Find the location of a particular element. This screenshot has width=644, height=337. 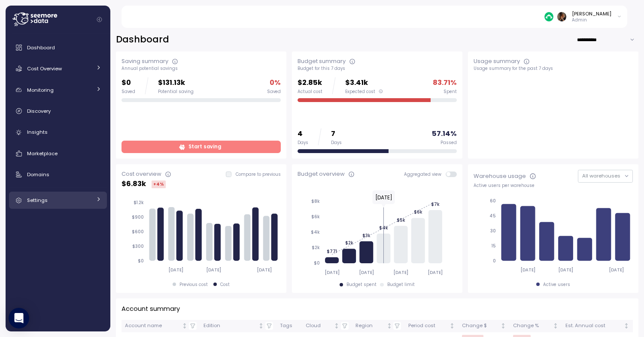

a: Marketplace is located at coordinates (58, 154).